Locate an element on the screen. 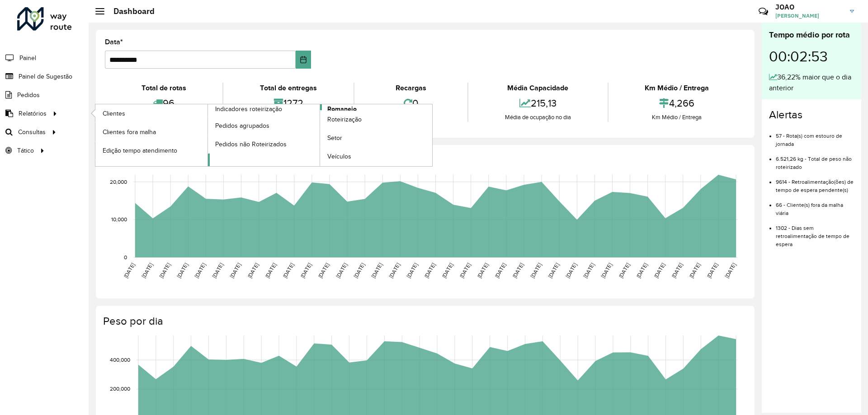 The image size is (868, 415). text: 10,000 is located at coordinates (119, 219).